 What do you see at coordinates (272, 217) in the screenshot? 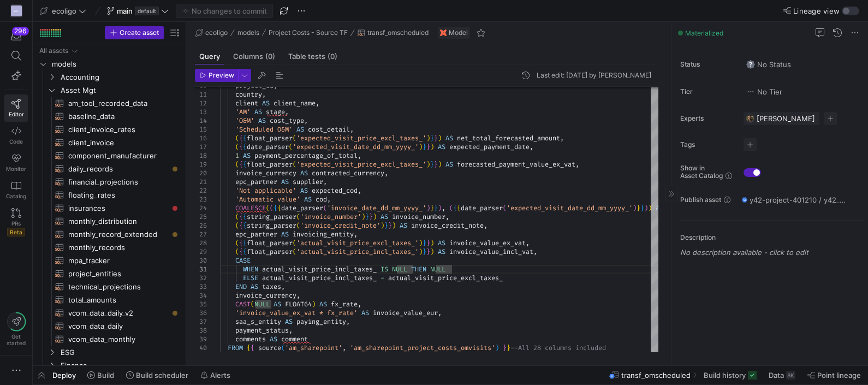
I see `span: string_parser` at bounding box center [272, 217].